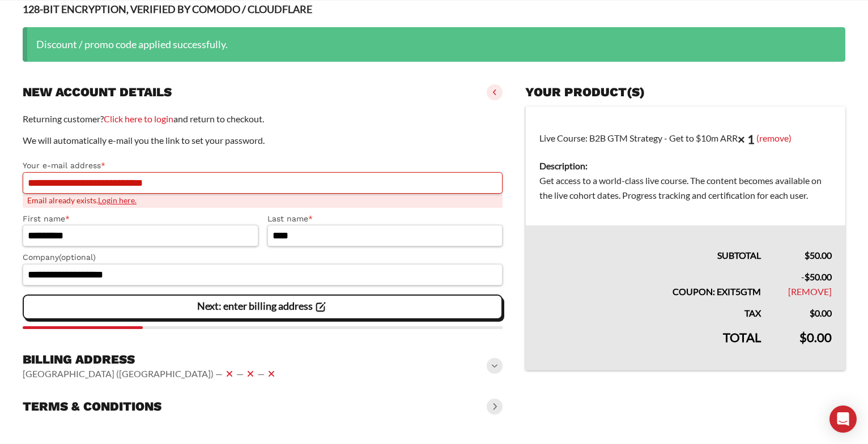  Describe the element at coordinates (97, 92) in the screenshot. I see `h3: New account details` at that location.